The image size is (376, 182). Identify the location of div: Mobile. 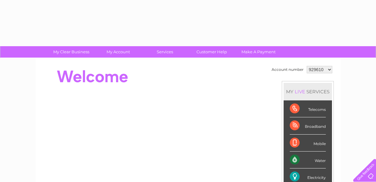
(308, 143).